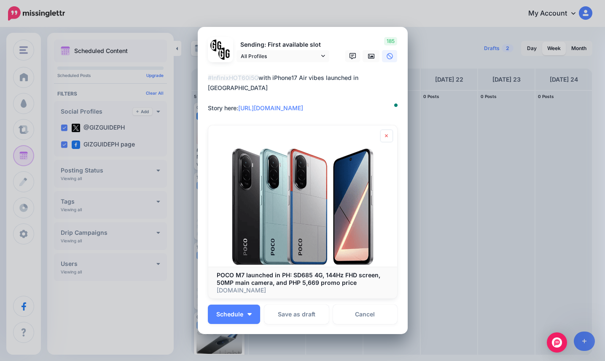 The image size is (605, 361). What do you see at coordinates (365, 315) in the screenshot?
I see `a: Cancel` at bounding box center [365, 315].